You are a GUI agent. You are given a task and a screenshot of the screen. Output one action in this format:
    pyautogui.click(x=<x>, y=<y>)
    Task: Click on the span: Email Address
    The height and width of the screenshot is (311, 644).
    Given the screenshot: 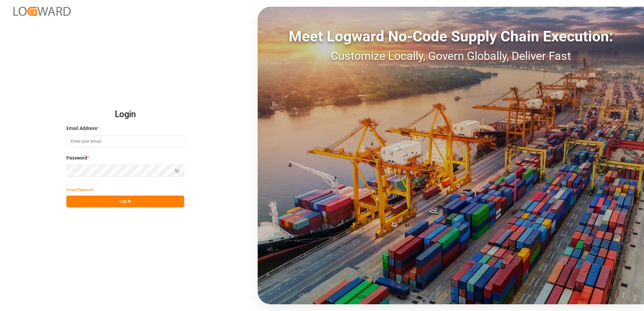 What is the action you would take?
    pyautogui.click(x=81, y=128)
    